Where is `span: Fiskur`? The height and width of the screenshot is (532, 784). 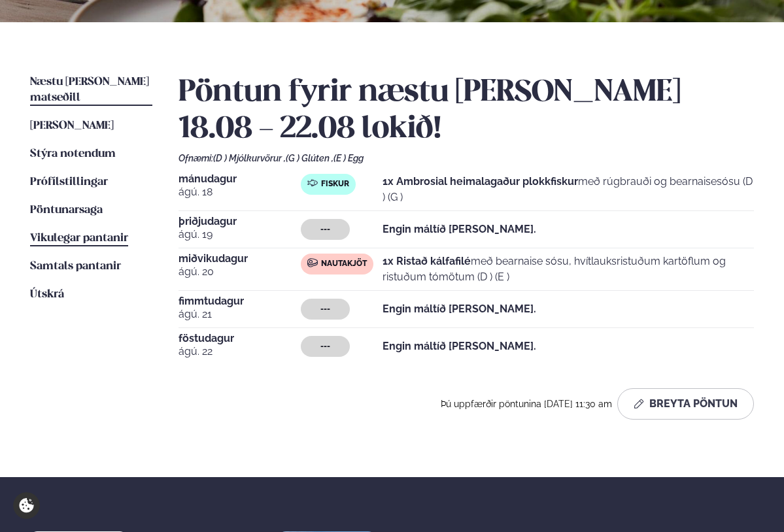 span: Fiskur is located at coordinates (335, 184).